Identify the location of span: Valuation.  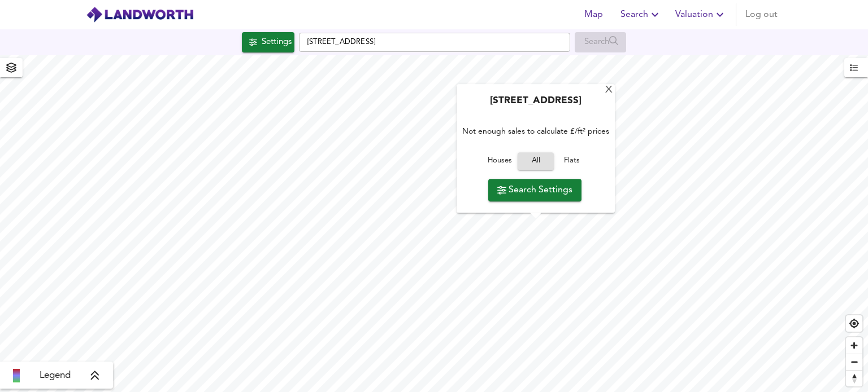
(701, 15).